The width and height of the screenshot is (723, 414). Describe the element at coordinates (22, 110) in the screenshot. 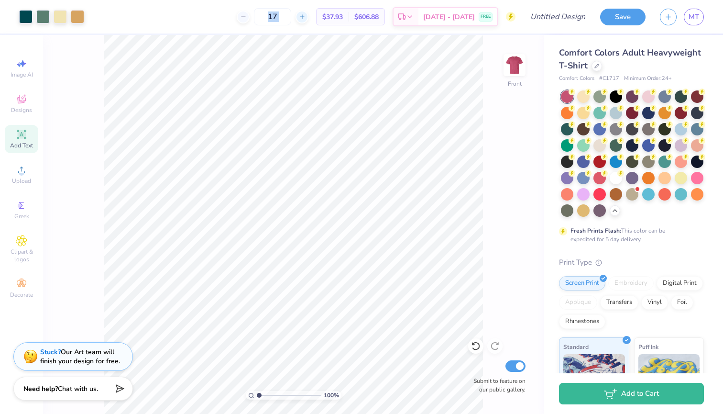

I see `span: Designs` at that location.